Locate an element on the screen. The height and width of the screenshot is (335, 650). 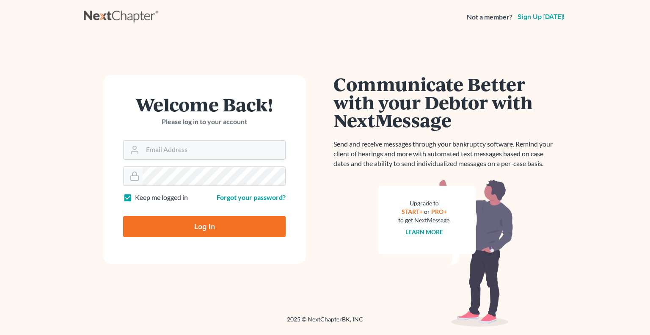
div: Upgrade to is located at coordinates (424, 203).